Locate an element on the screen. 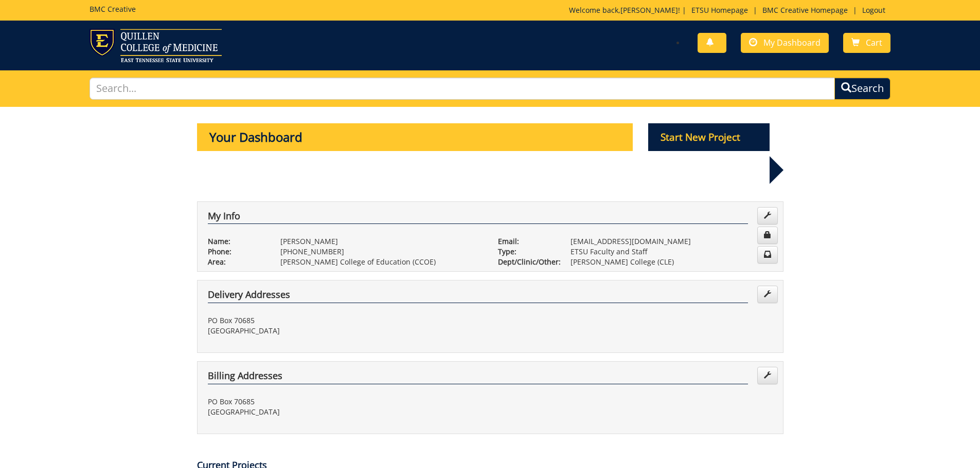  span: Cart is located at coordinates (874, 43).